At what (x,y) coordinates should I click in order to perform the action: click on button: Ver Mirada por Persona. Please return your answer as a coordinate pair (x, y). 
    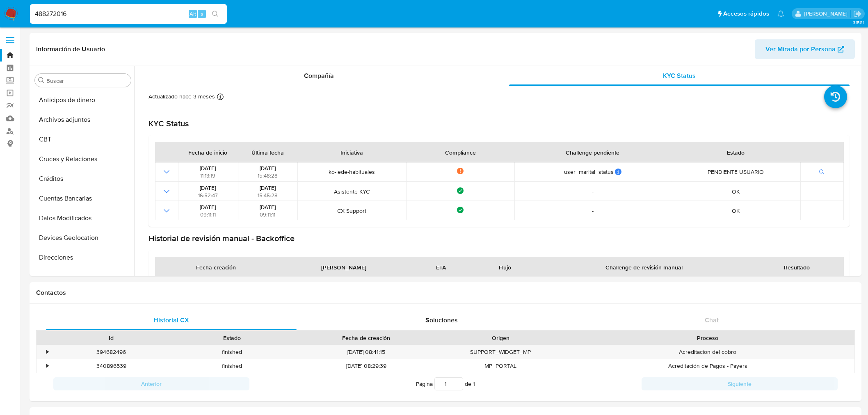
    Looking at the image, I should click on (805, 49).